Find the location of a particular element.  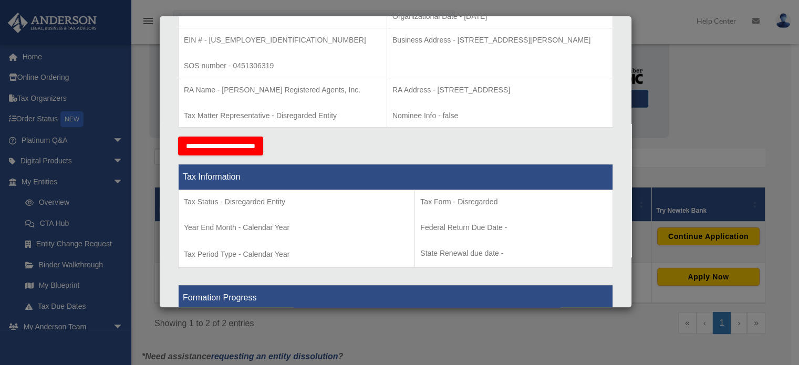

p: Year End Month - Calendar Year is located at coordinates (296, 228).